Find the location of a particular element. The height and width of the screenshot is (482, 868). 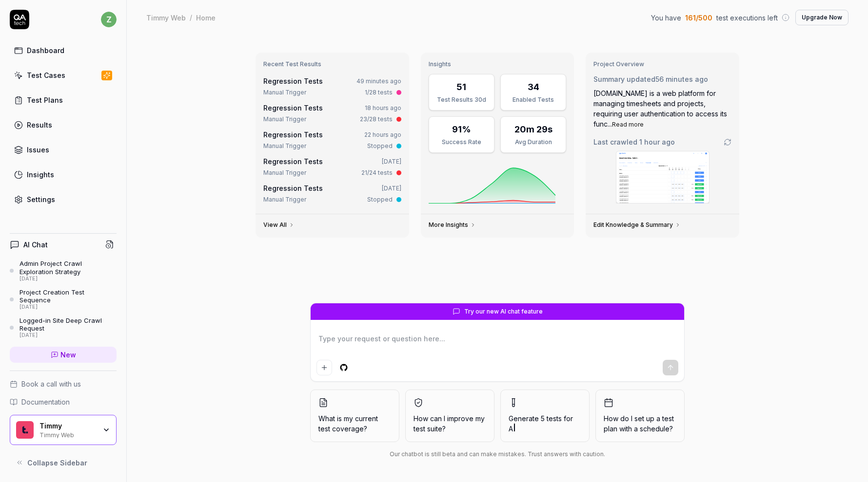

span: Summary updated is located at coordinates (624, 79).